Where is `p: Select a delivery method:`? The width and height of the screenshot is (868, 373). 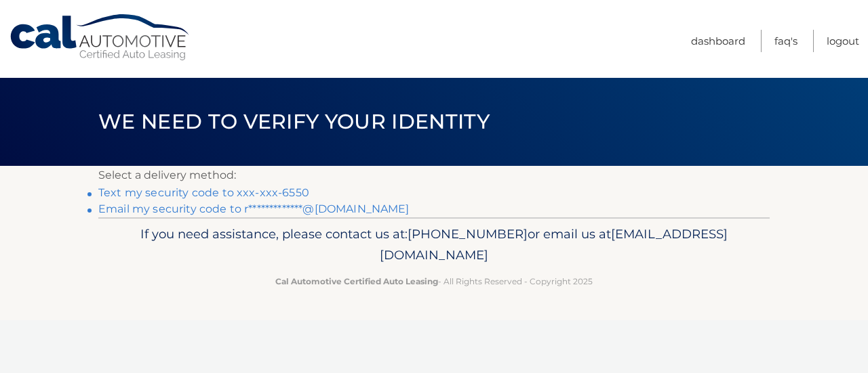
p: Select a delivery method: is located at coordinates (434, 175).